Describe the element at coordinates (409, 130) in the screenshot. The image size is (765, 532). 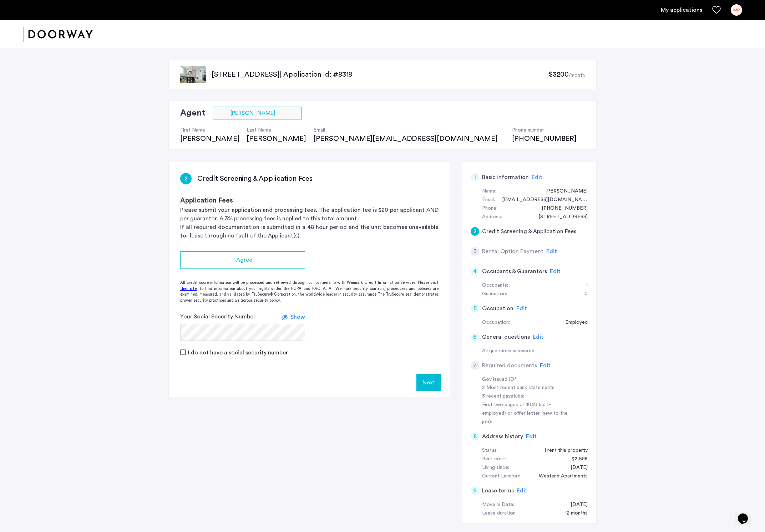
I see `h4: Email` at that location.